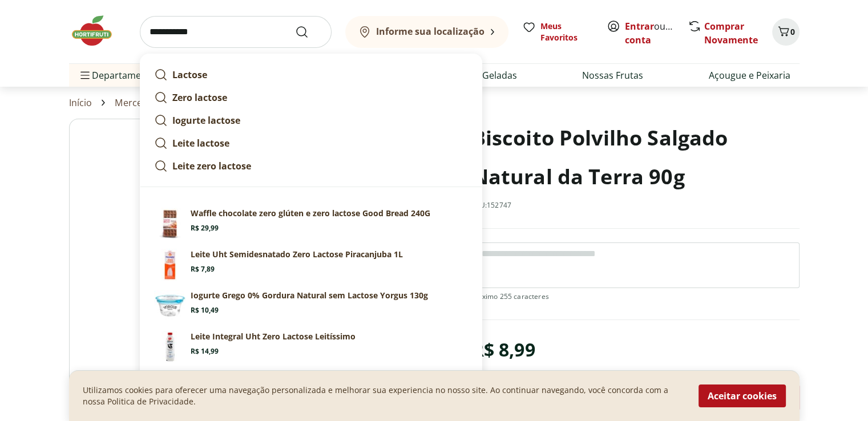 The height and width of the screenshot is (421, 868). I want to click on p: Waffle chocolate zero glúten e zero lactose Good Bread 240G, so click(311, 213).